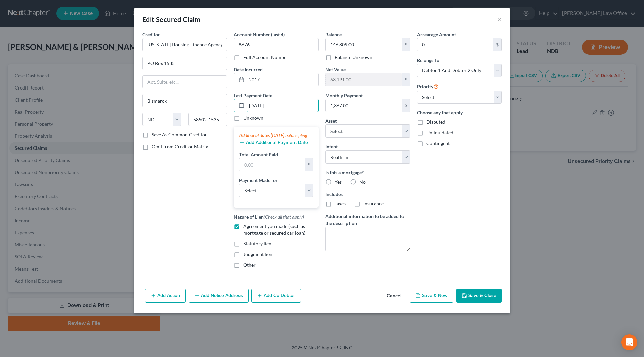 The width and height of the screenshot is (644, 357). Describe the element at coordinates (165, 296) in the screenshot. I see `button: Add Action` at that location.